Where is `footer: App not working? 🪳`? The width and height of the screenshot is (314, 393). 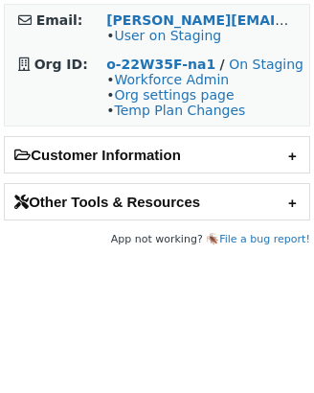 footer: App not working? 🪳 is located at coordinates (157, 240).